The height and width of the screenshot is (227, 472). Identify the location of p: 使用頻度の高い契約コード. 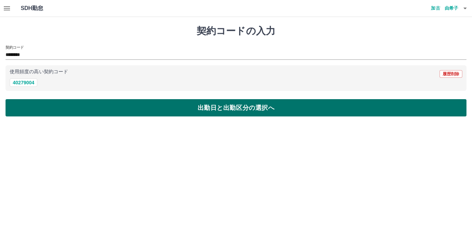
(39, 72).